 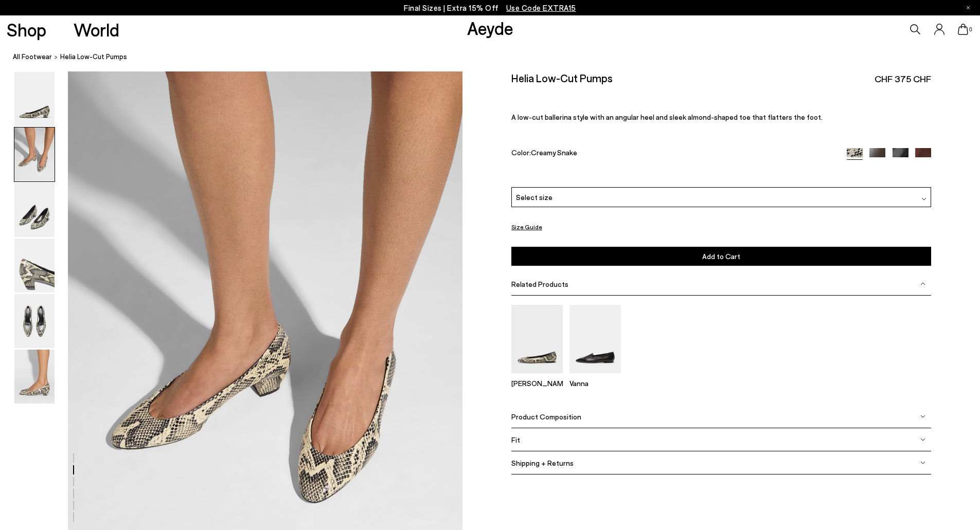 I want to click on a: World, so click(x=96, y=29).